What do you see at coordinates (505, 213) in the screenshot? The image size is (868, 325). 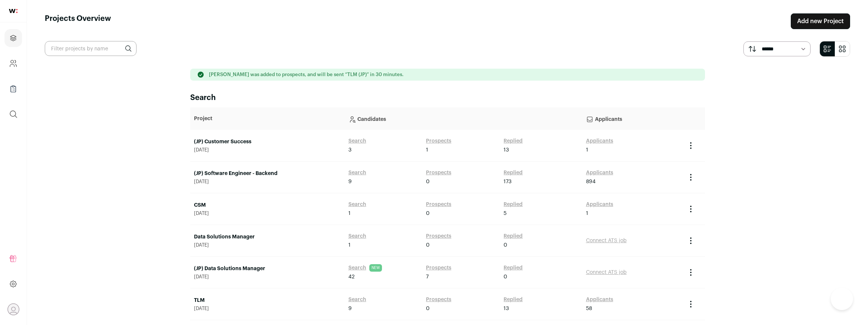 I see `span: 5` at bounding box center [505, 213].